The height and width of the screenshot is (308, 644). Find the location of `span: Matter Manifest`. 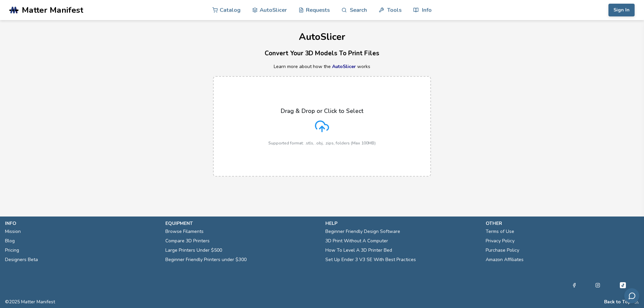

span: Matter Manifest is located at coordinates (52, 10).